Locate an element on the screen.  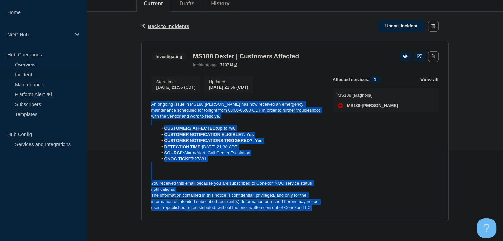
strong: CUSTOMER NOTIFICATION ELIGIBLE?: Yes is located at coordinates (209, 134).